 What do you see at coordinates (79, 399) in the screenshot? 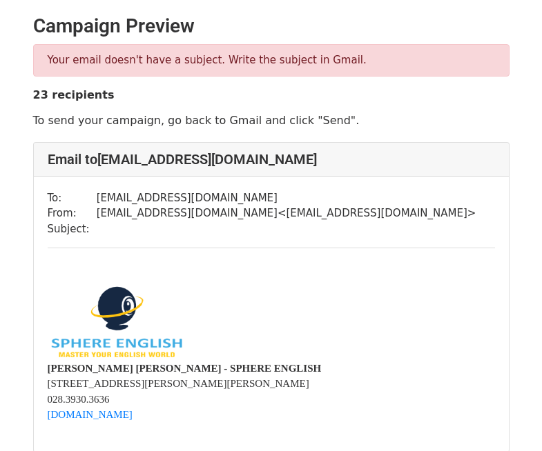
I see `span: 028.3930.3636` at bounding box center [79, 399].